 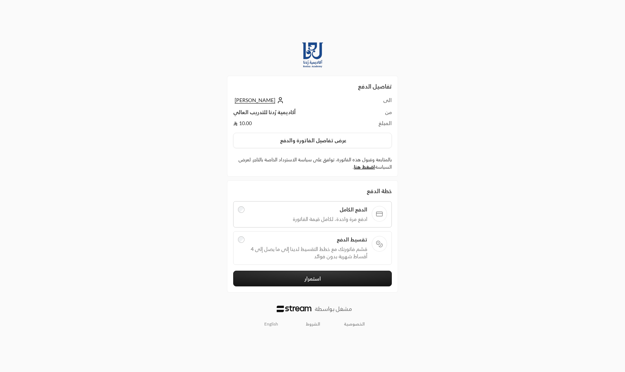 What do you see at coordinates (308, 239) in the screenshot?
I see `span: تقسيط الدفع` at bounding box center [308, 239].